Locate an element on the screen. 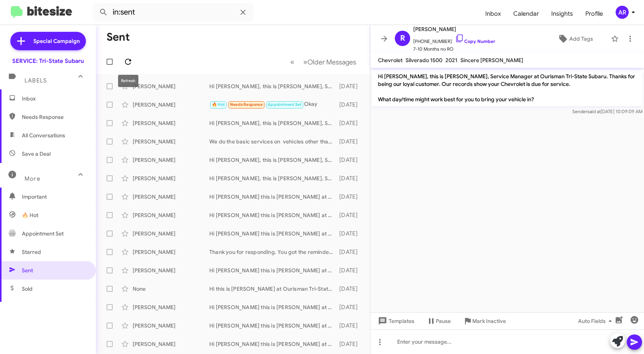 The image size is (644, 354). span: Chevrolet is located at coordinates (390, 60).